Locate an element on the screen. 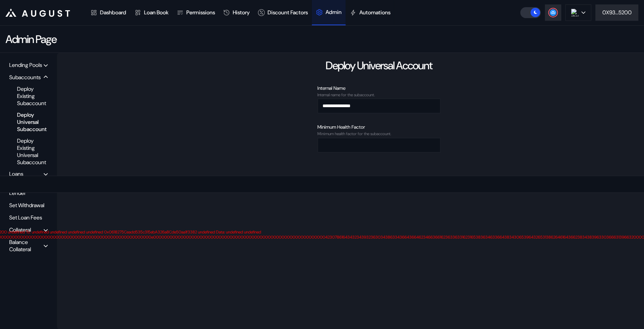 The height and width of the screenshot is (329, 644). div: 0X93...5200 is located at coordinates (617, 12).